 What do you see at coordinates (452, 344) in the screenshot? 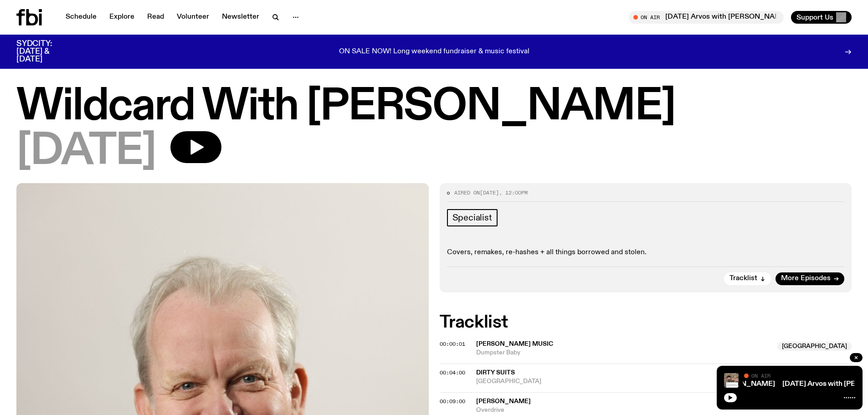
I see `span: 00:00:01` at bounding box center [452, 344].